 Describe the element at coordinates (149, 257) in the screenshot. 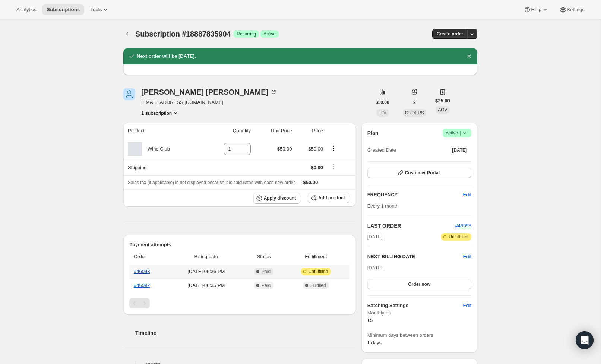

I see `th: Order` at that location.